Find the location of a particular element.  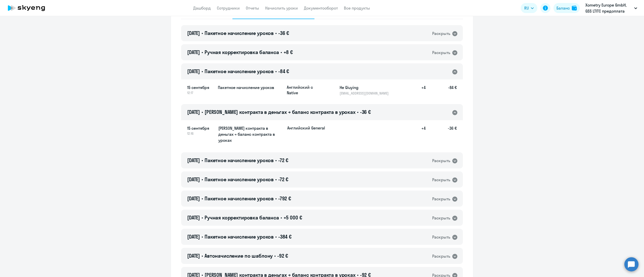

h5: -84 € is located at coordinates (441, 90).